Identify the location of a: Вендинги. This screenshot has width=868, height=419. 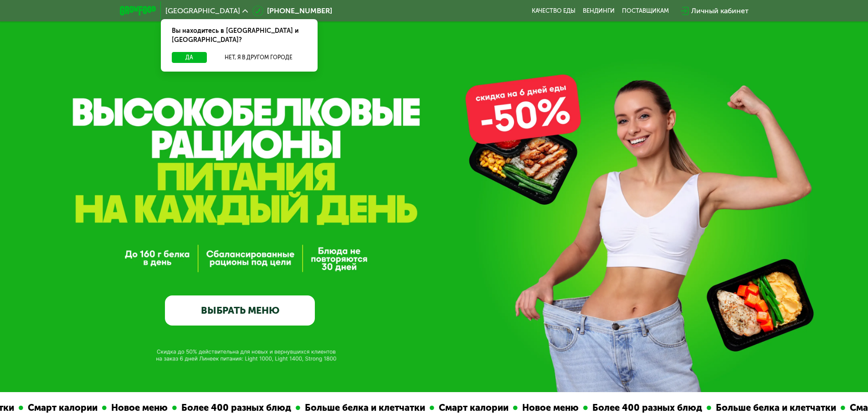
(599, 11).